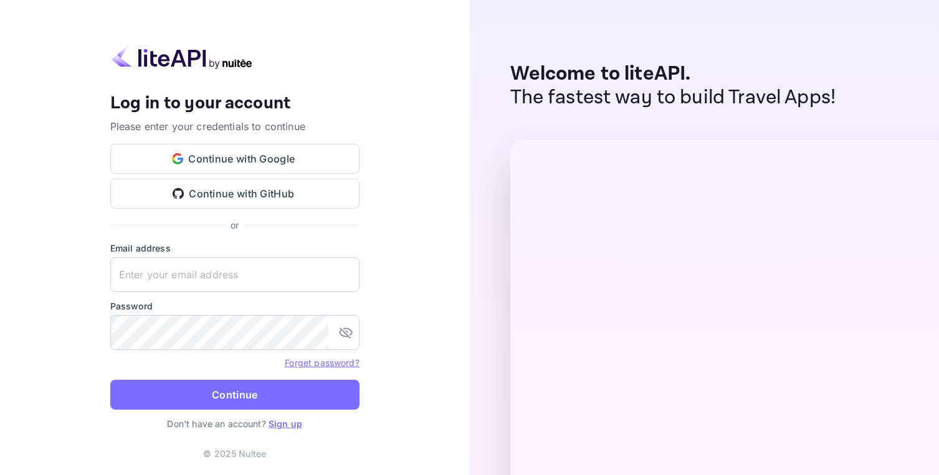 Image resolution: width=939 pixels, height=475 pixels. What do you see at coordinates (235, 306) in the screenshot?
I see `label: Password` at bounding box center [235, 306].